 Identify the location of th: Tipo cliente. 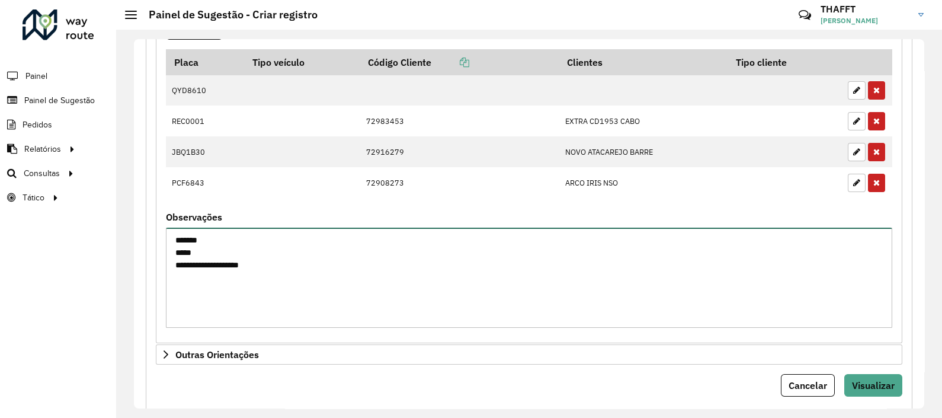
(785, 62).